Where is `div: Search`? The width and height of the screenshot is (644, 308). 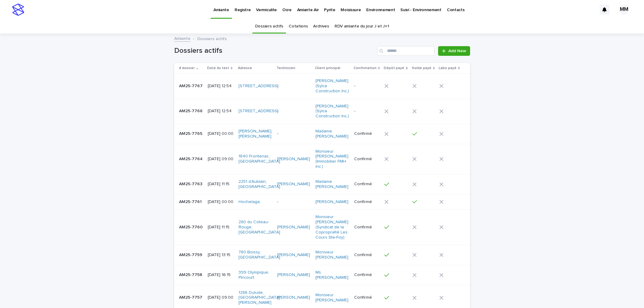
div: Search is located at coordinates (406, 51).